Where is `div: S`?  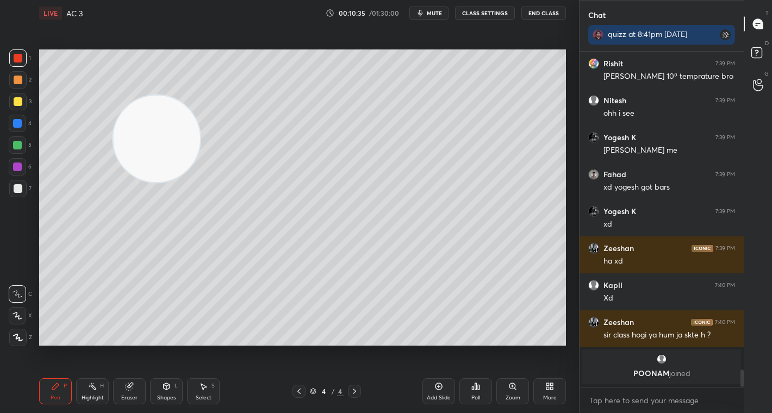 div: S is located at coordinates (213, 386).